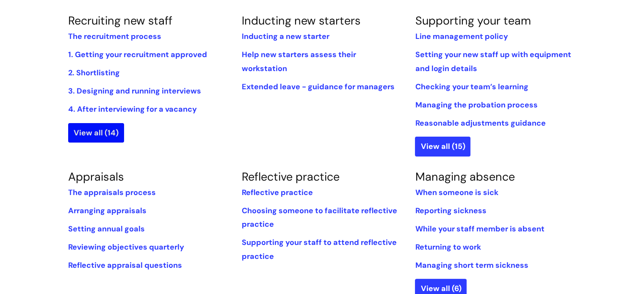 The image size is (644, 294). I want to click on a: Supporting your team, so click(473, 20).